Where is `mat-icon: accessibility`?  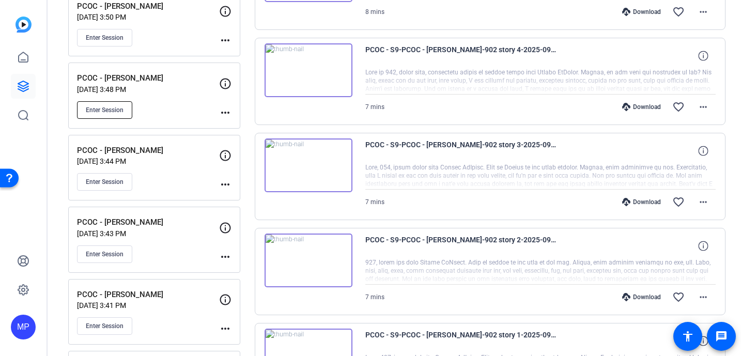 mat-icon: accessibility is located at coordinates (688, 336).